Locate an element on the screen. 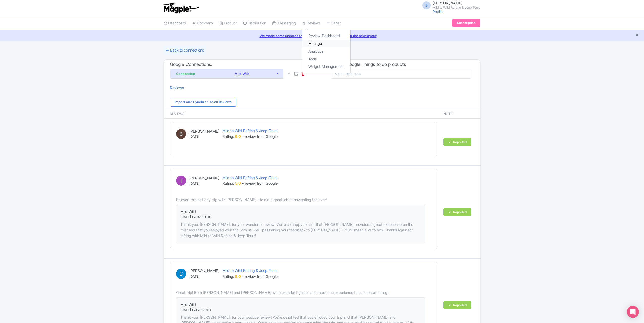  a: Review Dashboard is located at coordinates (326, 36).